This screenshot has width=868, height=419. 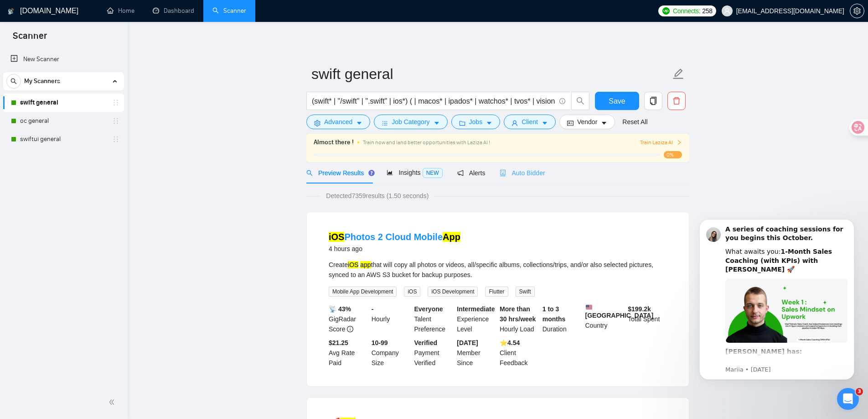 I want to click on b: $21.25, so click(x=338, y=343).